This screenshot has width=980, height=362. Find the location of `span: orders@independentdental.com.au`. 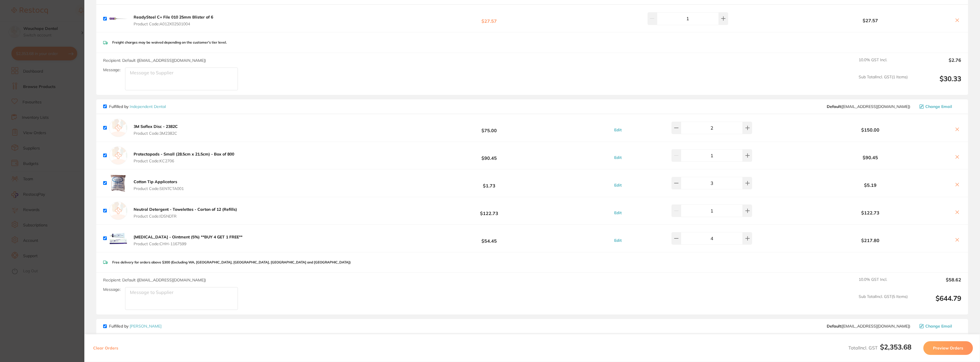

span: orders@independentdental.com.au is located at coordinates (868, 107).